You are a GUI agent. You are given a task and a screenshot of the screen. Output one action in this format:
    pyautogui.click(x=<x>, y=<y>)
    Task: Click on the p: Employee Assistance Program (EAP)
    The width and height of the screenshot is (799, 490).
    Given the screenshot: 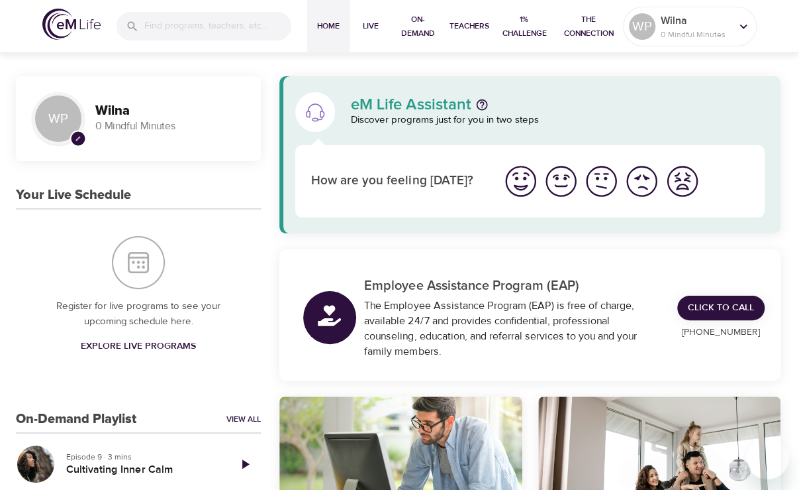 What is the action you would take?
    pyautogui.click(x=513, y=285)
    